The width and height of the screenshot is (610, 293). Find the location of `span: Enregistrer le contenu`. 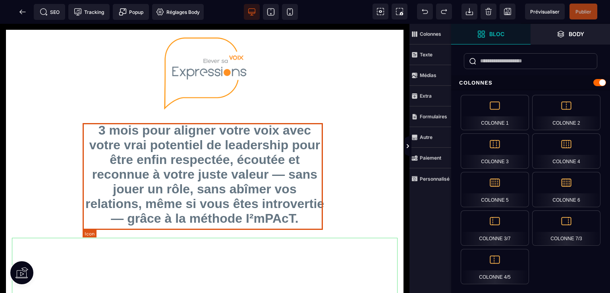

span: Enregistrer le contenu is located at coordinates (583, 12).